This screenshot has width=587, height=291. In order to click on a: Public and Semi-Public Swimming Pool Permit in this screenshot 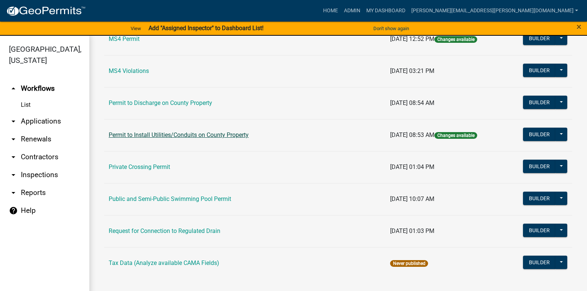, I will do `click(170, 199)`.